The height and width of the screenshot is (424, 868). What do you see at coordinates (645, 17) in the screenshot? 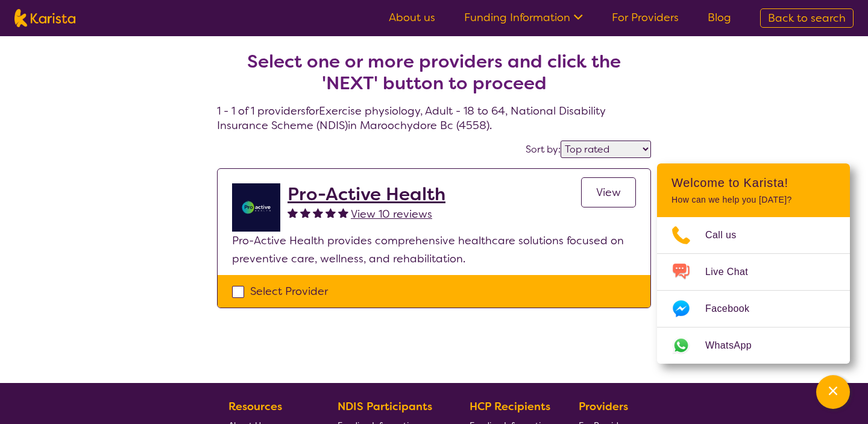
I see `a: For Providers` at bounding box center [645, 17].